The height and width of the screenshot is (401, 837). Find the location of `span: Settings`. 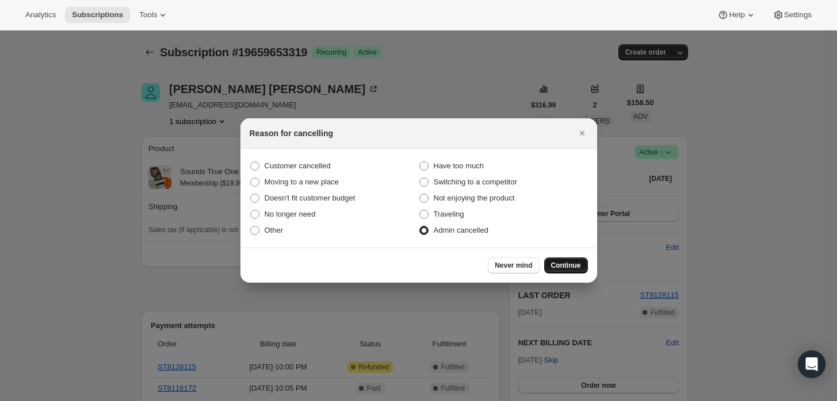

span: Settings is located at coordinates (798, 15).